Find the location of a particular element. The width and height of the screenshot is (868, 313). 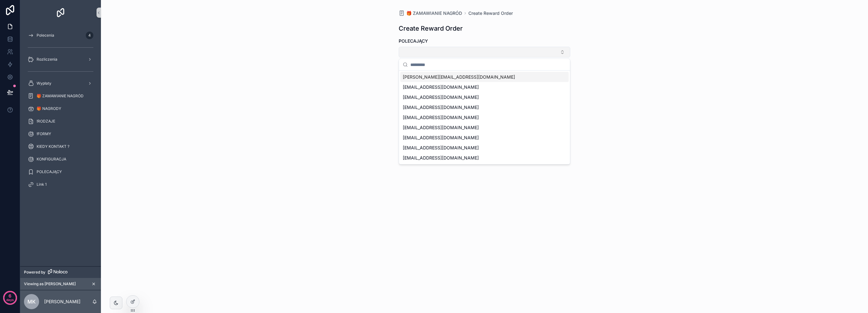

p: 6 is located at coordinates (10, 296).